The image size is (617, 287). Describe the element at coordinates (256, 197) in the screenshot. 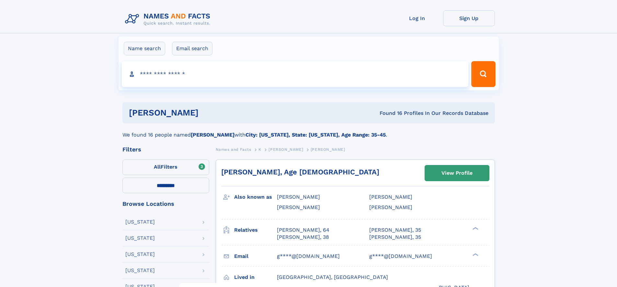

I see `h3: Also known as` at that location.